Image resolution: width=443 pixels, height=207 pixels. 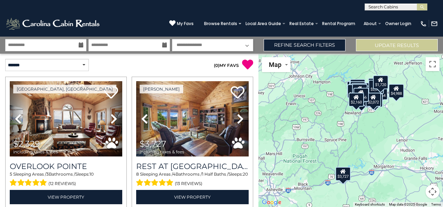 I want to click on h3: Overlook Pointe, so click(x=66, y=166).